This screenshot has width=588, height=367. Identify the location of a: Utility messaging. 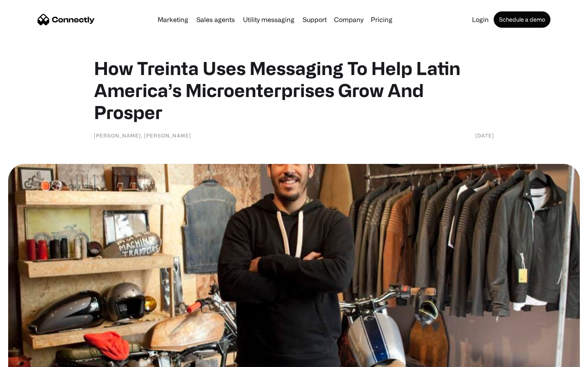
(268, 20).